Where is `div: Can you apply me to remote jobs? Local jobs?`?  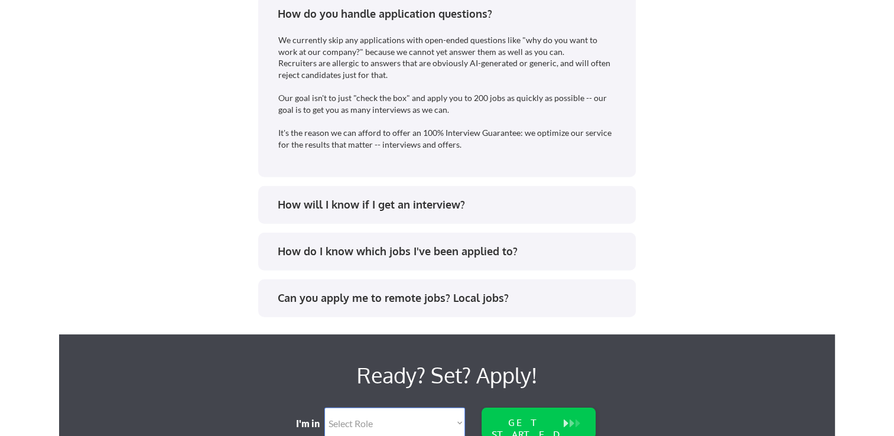
div: Can you apply me to remote jobs? Local jobs? is located at coordinates (451, 298).